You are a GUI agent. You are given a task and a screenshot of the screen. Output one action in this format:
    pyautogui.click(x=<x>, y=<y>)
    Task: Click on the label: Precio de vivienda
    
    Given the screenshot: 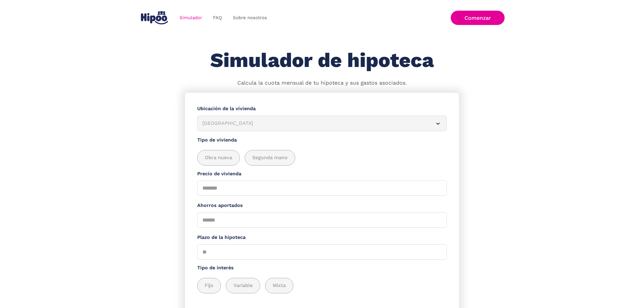 What is the action you would take?
    pyautogui.click(x=322, y=174)
    